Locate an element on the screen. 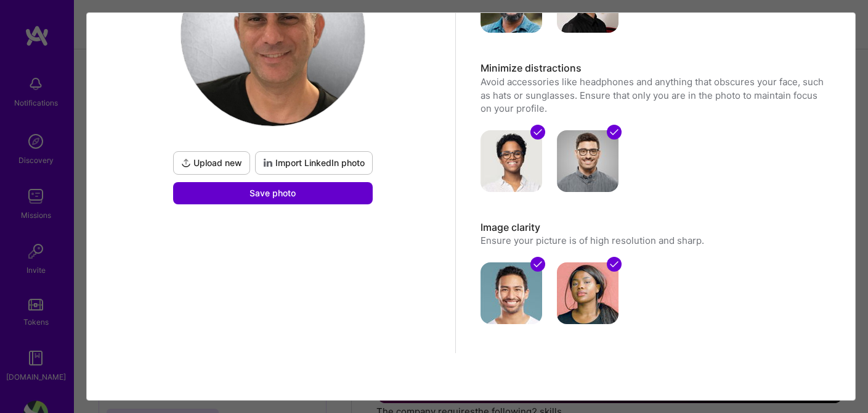  button: Upload new is located at coordinates (212, 163).